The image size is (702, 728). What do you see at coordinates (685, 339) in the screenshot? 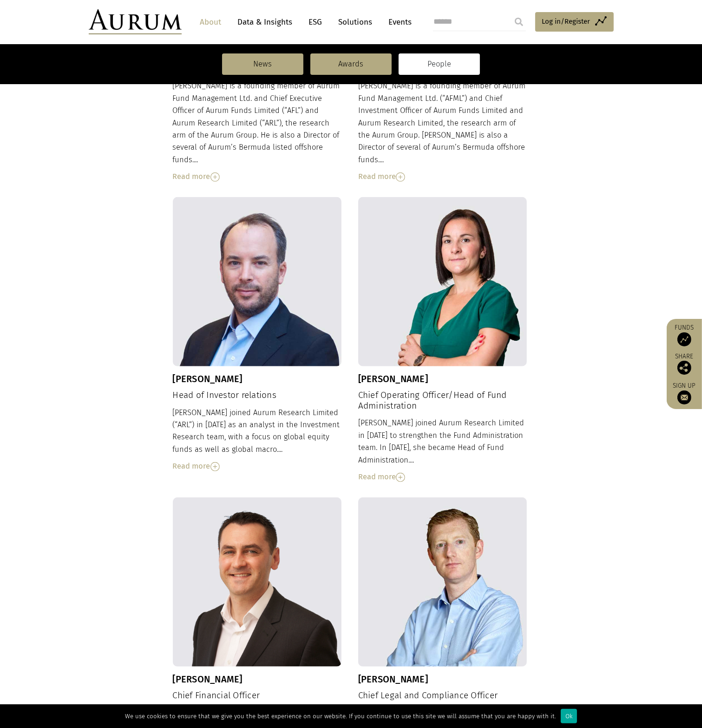
I see `img: Access Funds` at bounding box center [685, 339].